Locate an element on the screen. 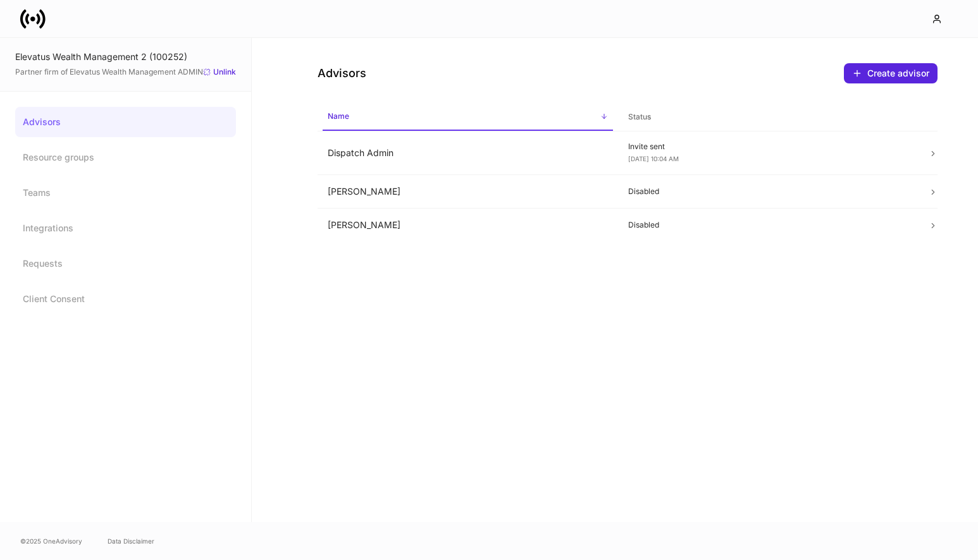 The width and height of the screenshot is (978, 560). h4: Advisors is located at coordinates (342, 74).